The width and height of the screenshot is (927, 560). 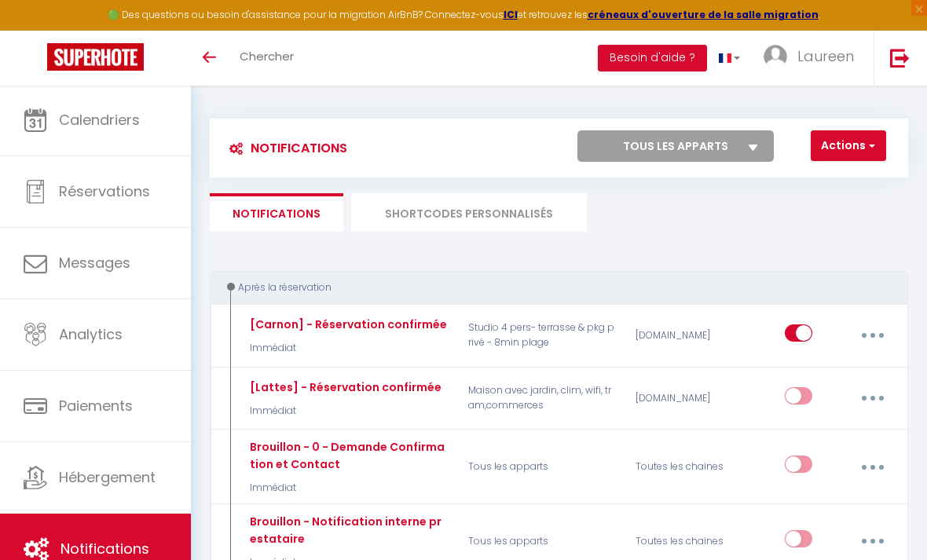 I want to click on button: Actions, so click(x=848, y=146).